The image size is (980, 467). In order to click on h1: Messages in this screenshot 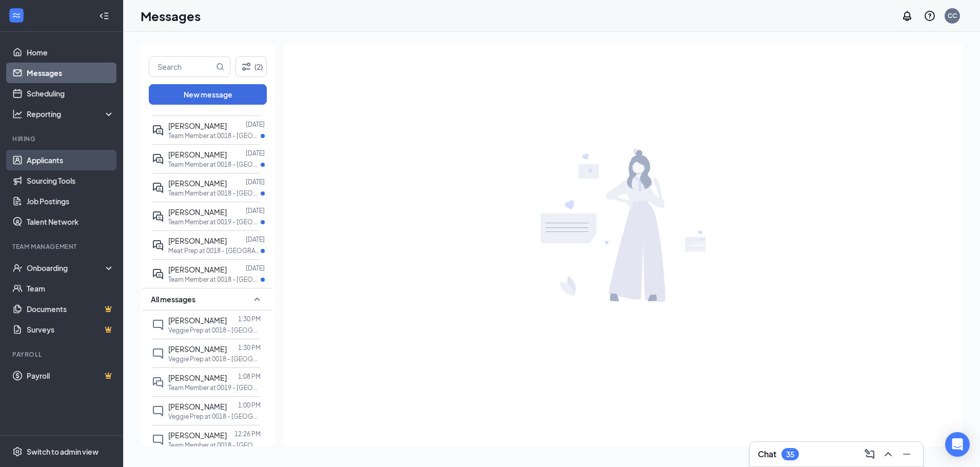, I will do `click(170, 16)`.